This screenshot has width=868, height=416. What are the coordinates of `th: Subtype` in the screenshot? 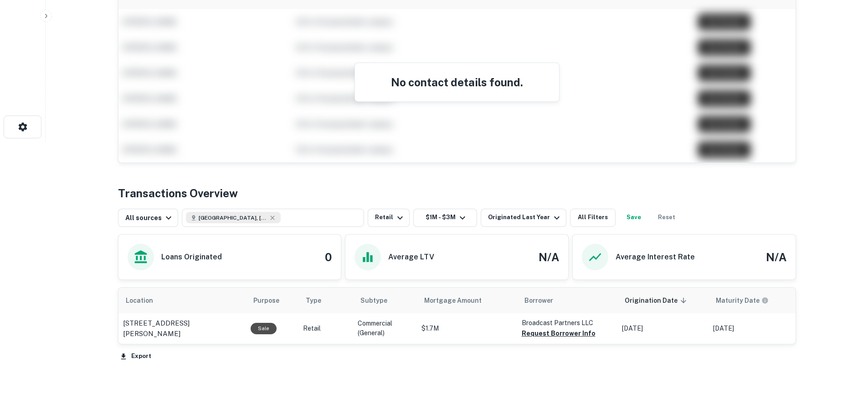 It's located at (385, 300).